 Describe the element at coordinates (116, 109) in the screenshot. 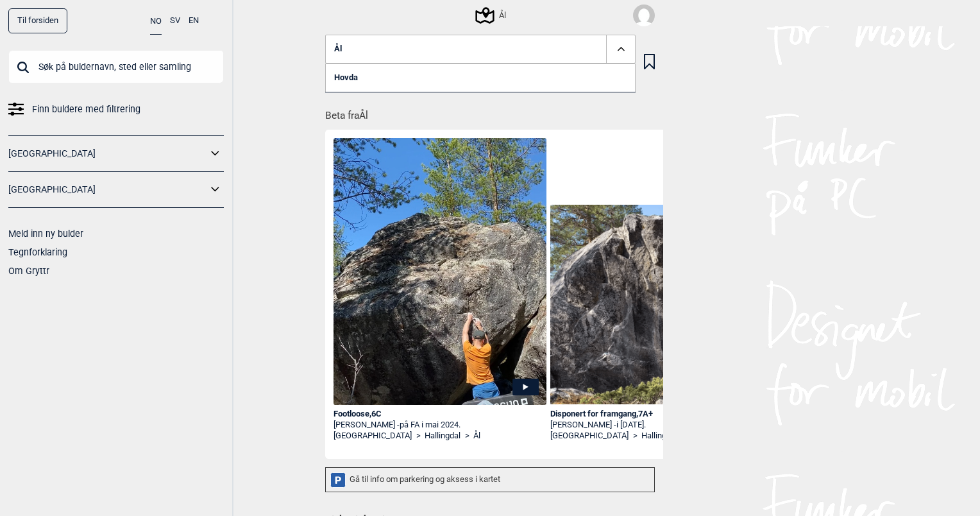

I see `a: Finn buldere med filtrering` at that location.